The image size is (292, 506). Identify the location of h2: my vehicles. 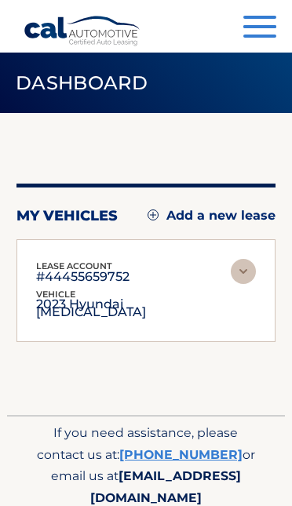
(67, 216).